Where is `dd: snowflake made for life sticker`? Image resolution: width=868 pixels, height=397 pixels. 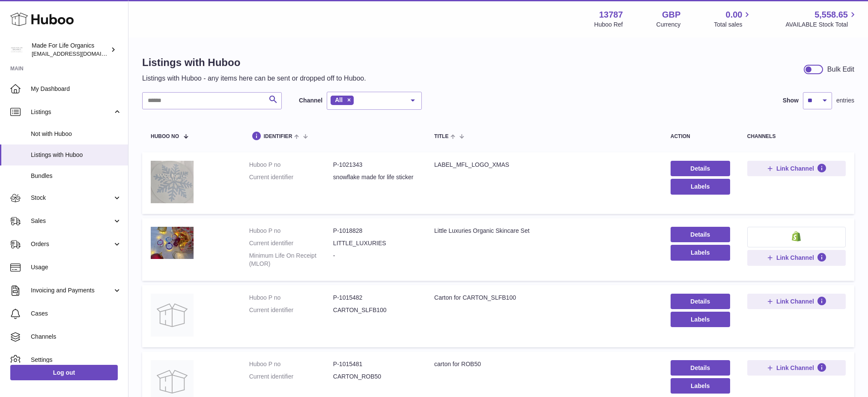 dd: snowflake made for life sticker is located at coordinates (375, 177).